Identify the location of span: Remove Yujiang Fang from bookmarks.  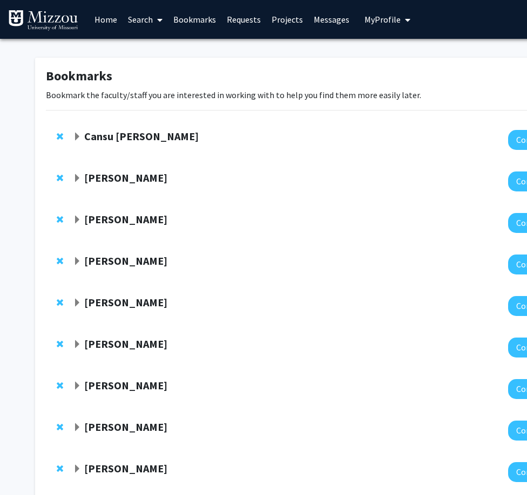
(60, 303).